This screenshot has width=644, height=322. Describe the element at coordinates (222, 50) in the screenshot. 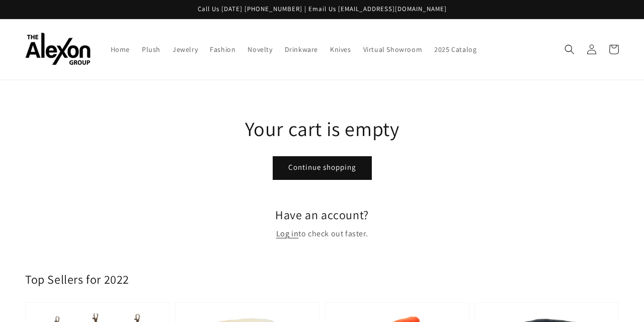

I see `a: Fashion` at that location.